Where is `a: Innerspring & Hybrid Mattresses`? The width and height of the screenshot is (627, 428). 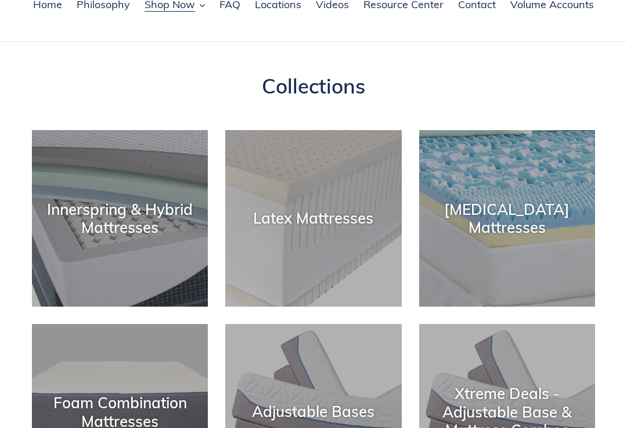
a: Innerspring & Hybrid Mattresses is located at coordinates (120, 218).